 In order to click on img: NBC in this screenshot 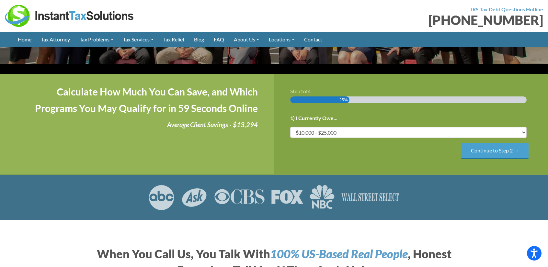, I will do `click(322, 198)`.